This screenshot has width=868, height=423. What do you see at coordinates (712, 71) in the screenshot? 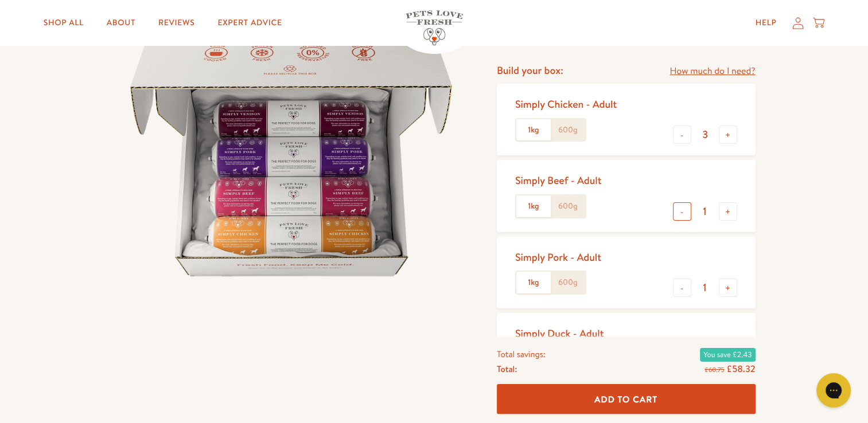
I see `a: How much do I need?` at bounding box center [712, 71].